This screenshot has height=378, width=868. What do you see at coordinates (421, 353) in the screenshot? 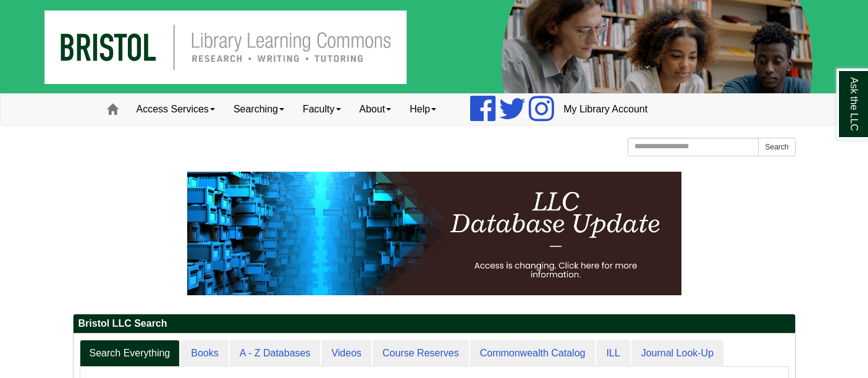
I see `a: Course Reserves` at bounding box center [421, 353].